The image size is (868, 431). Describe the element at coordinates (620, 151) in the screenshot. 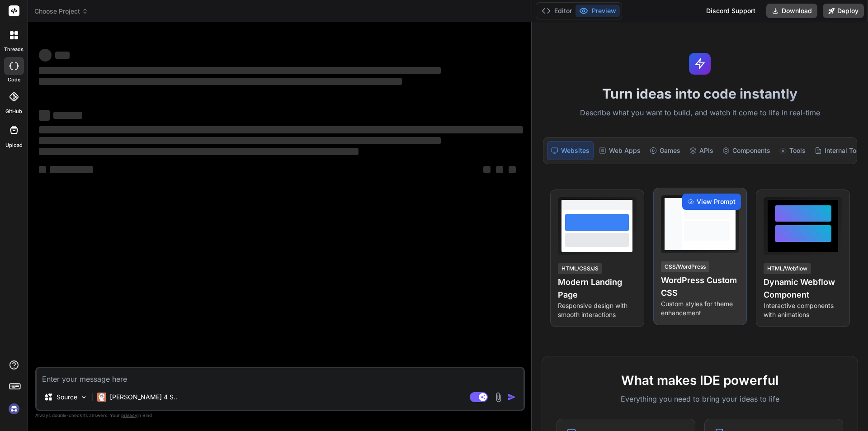

I see `div: Web Apps` at that location.